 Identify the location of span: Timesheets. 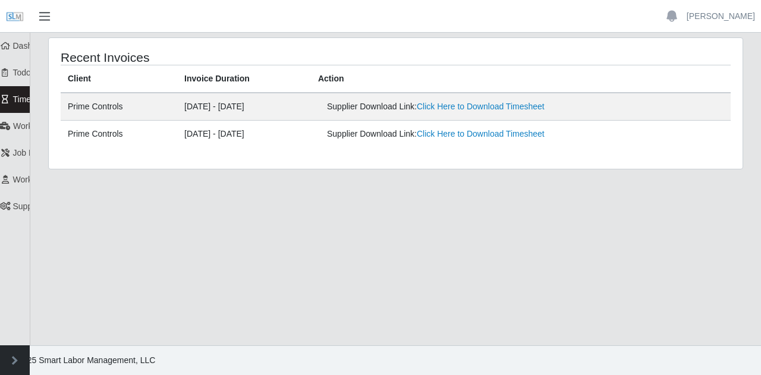
(34, 99).